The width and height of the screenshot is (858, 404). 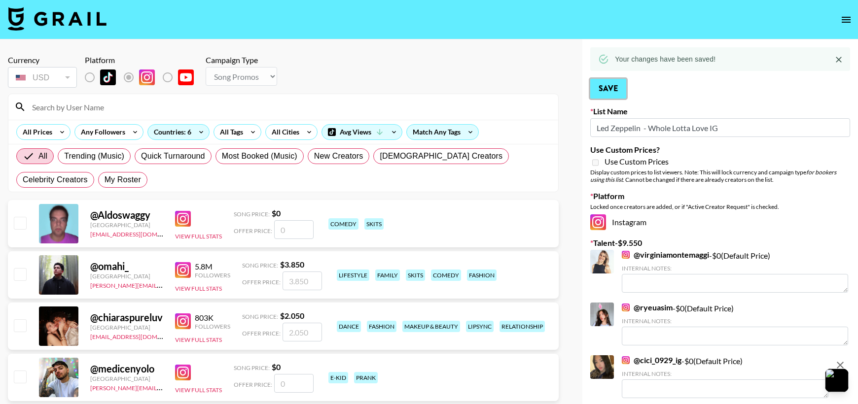 What do you see at coordinates (846, 20) in the screenshot?
I see `button: open drawer` at bounding box center [846, 20].